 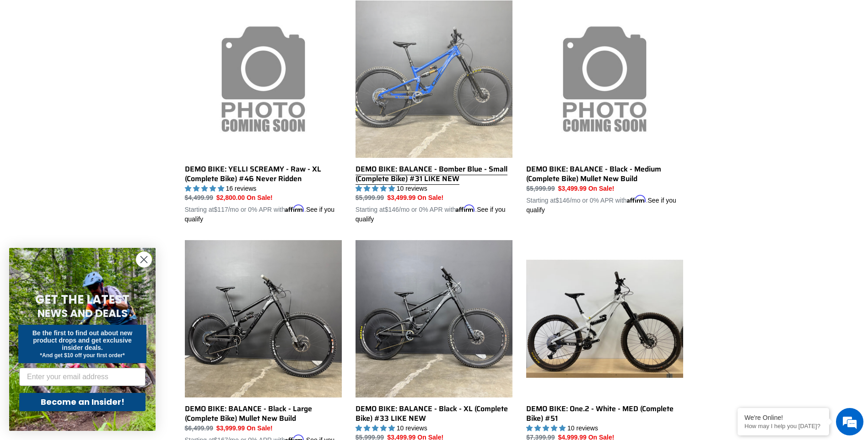 What do you see at coordinates (783, 418) in the screenshot?
I see `div: We're Online!` at bounding box center [783, 418].